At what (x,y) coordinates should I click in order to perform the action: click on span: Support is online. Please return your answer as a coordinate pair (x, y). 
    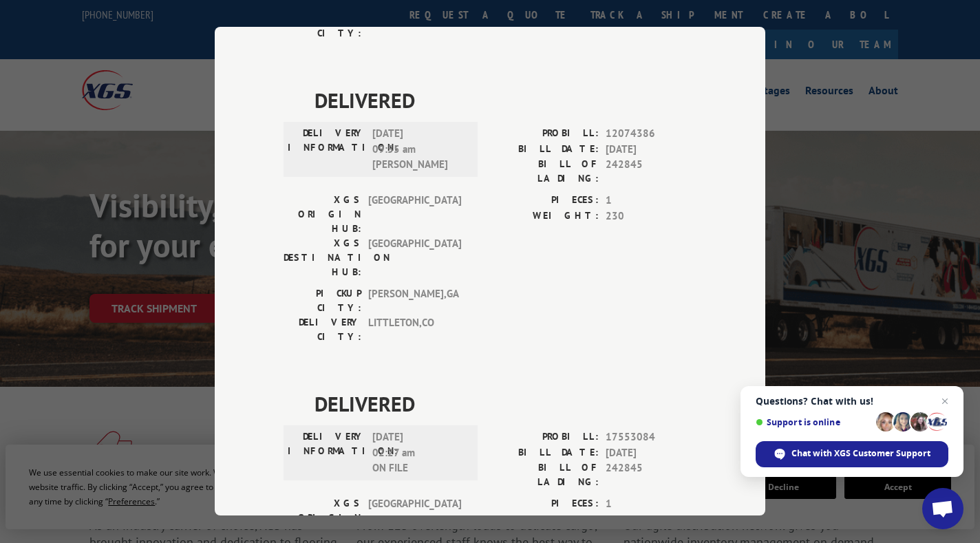
    Looking at the image, I should click on (814, 421).